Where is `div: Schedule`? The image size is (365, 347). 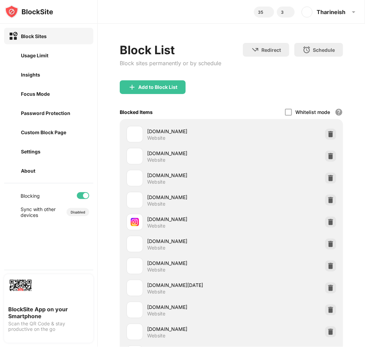
div: Schedule is located at coordinates (324, 50).